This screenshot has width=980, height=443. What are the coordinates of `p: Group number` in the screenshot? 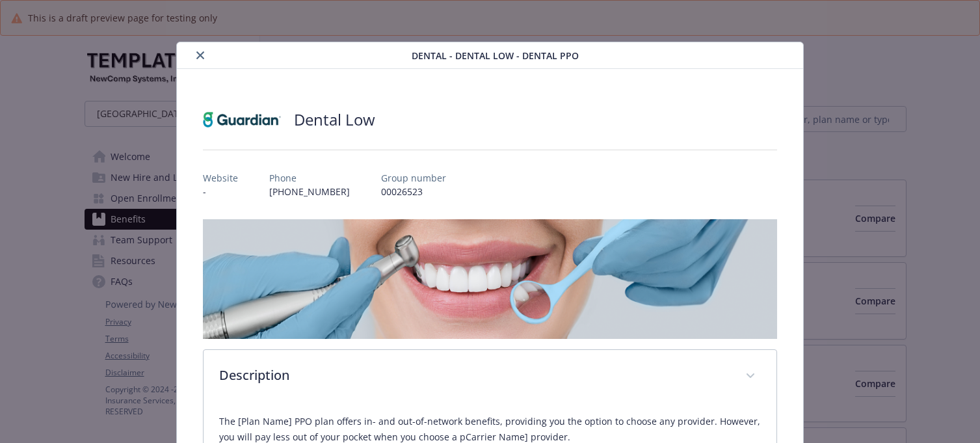 It's located at (413, 177).